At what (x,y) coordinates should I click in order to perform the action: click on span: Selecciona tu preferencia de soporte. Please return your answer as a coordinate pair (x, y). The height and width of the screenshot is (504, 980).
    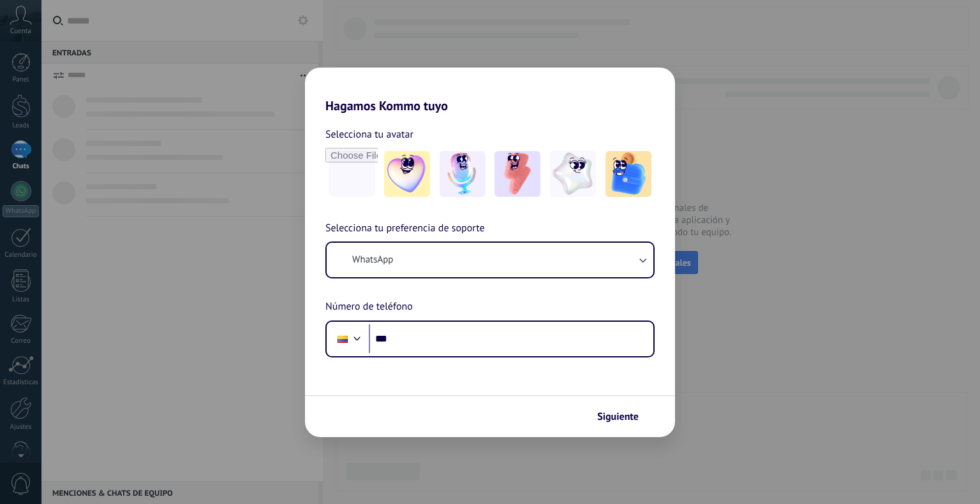
    Looking at the image, I should click on (405, 229).